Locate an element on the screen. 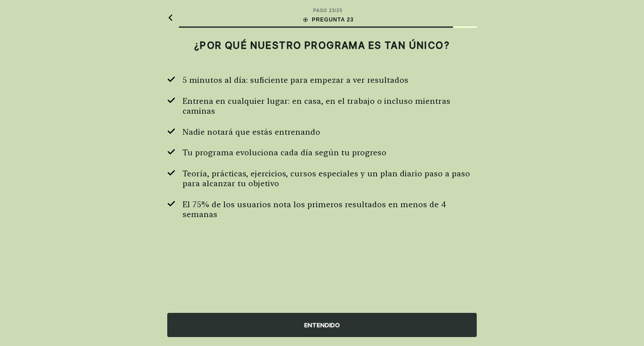  span: 5 minutos al día: suficiente para empezar a ver resultados is located at coordinates (295, 80).